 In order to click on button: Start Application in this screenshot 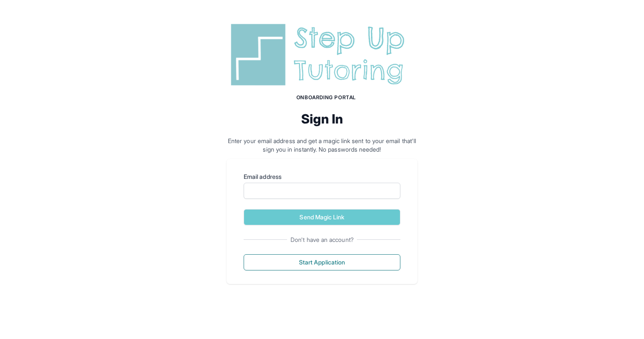, I will do `click(322, 262)`.